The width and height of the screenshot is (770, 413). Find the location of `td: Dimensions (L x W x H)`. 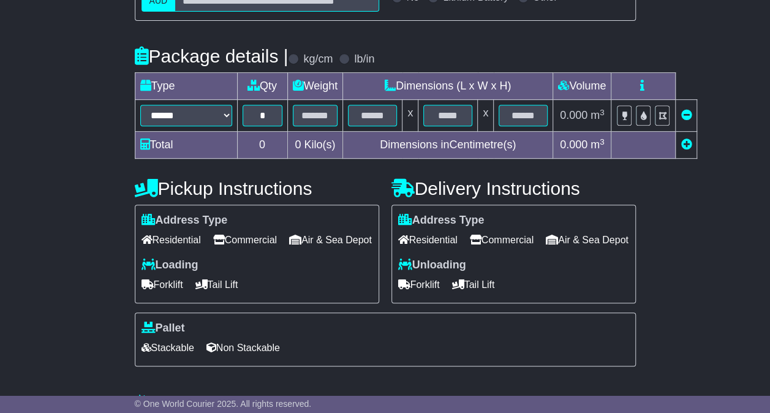

td: Dimensions (L x W x H) is located at coordinates (448, 86).